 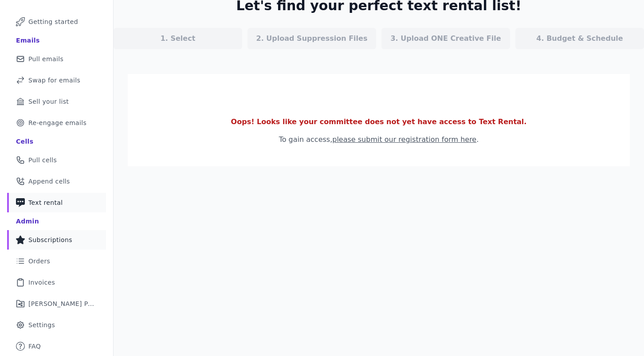 What do you see at coordinates (48, 101) in the screenshot?
I see `span: Sell your list` at bounding box center [48, 101].